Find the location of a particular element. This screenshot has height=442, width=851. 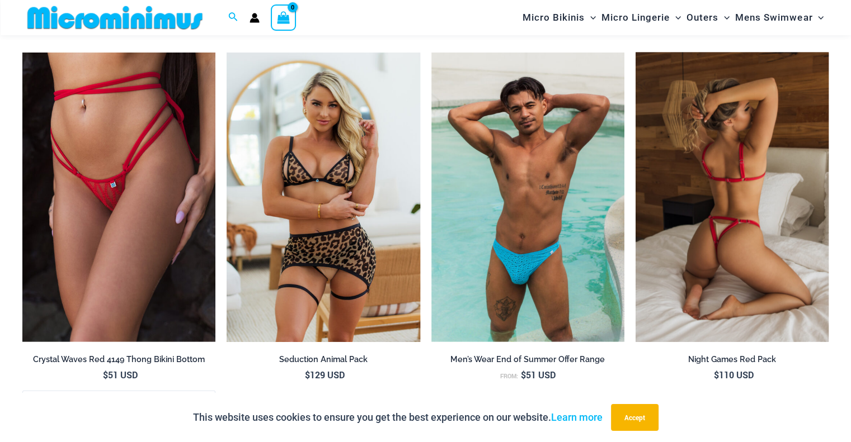

span: Micro Bikinis is located at coordinates (553, 17).